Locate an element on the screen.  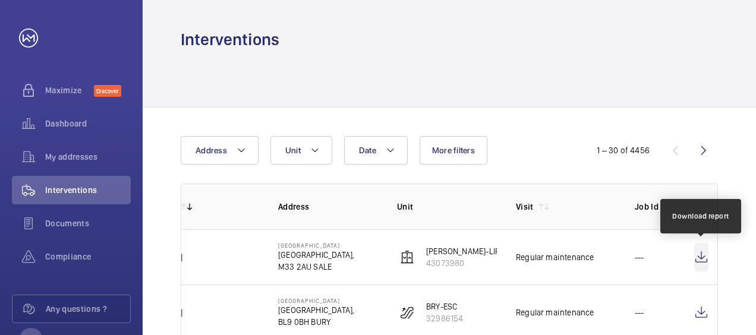
p: BL9 0BH BURY is located at coordinates (316, 322).